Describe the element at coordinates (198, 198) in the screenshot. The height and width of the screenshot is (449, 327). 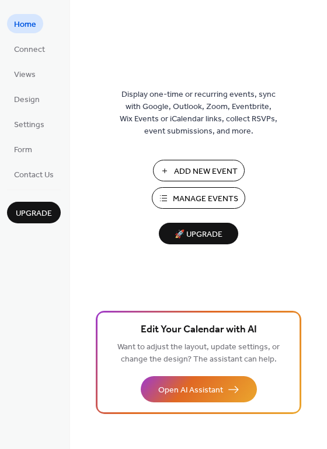
I see `button: Manage Events` at that location.